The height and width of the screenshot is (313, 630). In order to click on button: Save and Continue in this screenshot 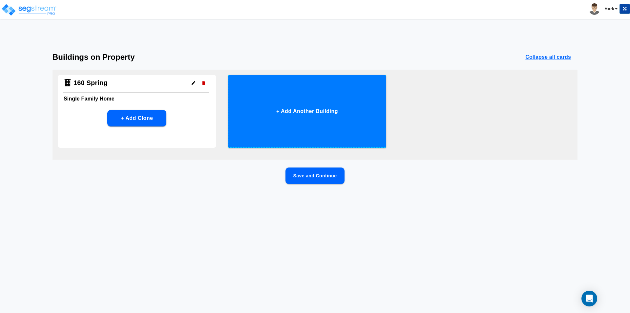, I will do `click(315, 176)`.